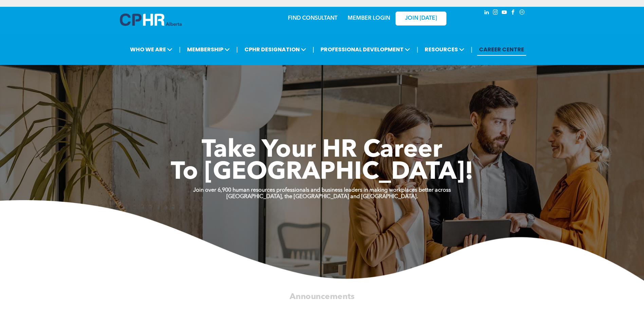 This screenshot has width=644, height=314. Describe the element at coordinates (487, 13) in the screenshot. I see `a: linkedin` at that location.